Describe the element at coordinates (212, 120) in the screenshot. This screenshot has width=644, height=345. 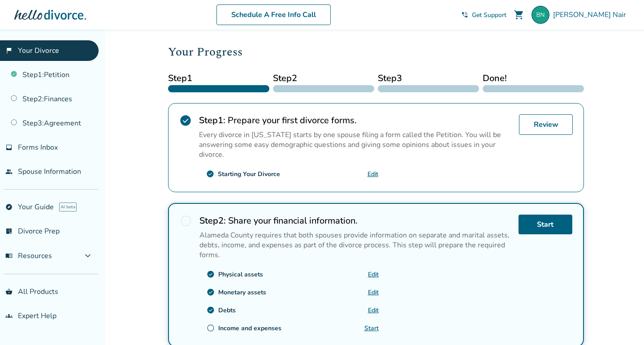
I see `strong: Step 1 :` at that location.